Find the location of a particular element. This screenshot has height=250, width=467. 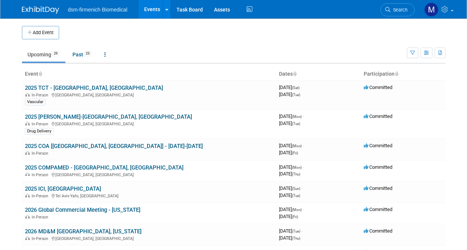

a: Sort by Event Name is located at coordinates (40, 74).